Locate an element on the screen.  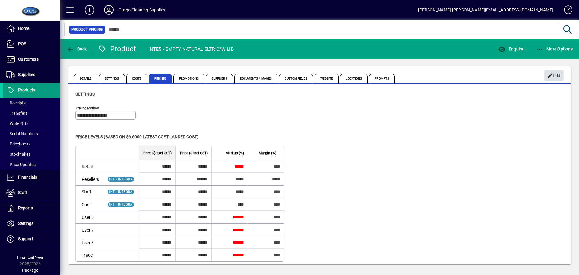
button: More Options is located at coordinates (554, 49).